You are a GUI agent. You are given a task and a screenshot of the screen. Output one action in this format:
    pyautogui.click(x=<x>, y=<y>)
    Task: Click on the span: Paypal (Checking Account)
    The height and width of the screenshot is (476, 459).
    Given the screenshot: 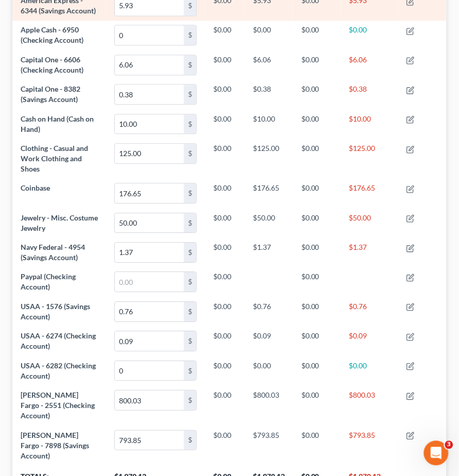 What is the action you would take?
    pyautogui.click(x=48, y=281)
    